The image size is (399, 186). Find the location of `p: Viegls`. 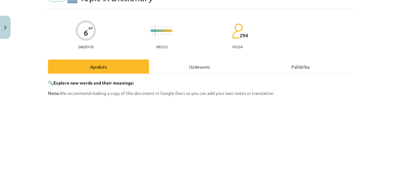

p: Viegls is located at coordinates (162, 47).